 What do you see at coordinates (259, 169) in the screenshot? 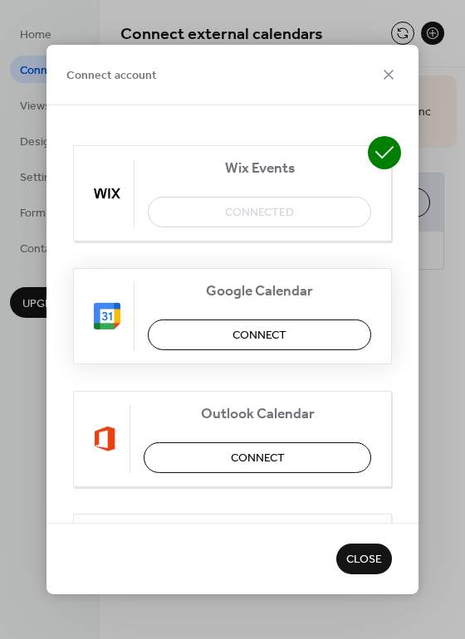
I see `span: Wix Events` at bounding box center [259, 169].